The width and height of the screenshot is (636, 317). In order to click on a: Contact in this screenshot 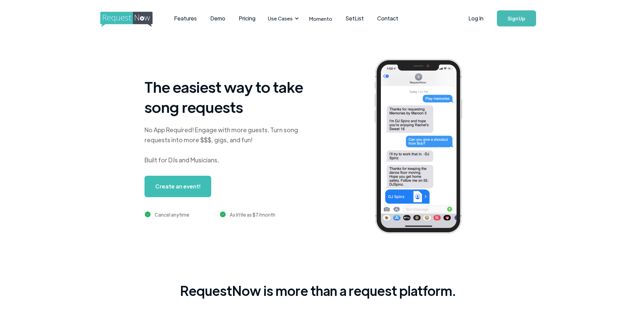, I will do `click(387, 18)`.